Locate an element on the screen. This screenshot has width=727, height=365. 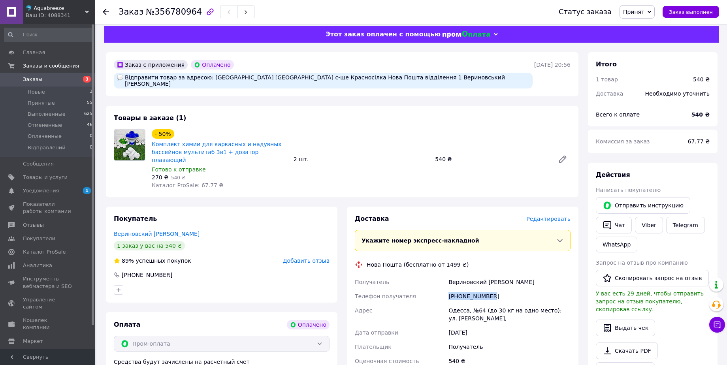
button: Выдать чек is located at coordinates (625, 328).